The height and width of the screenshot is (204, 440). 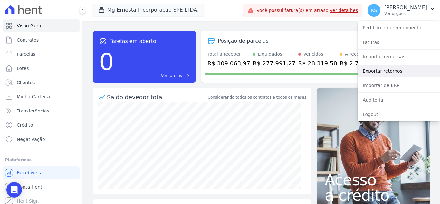 I want to click on a: Crédito, so click(x=41, y=125).